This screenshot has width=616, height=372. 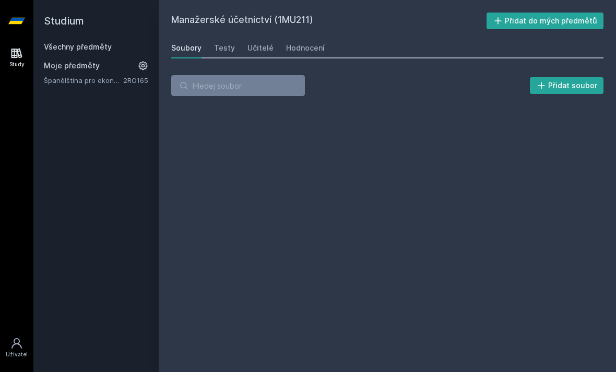 I want to click on h2: Manažerské účetnictví (1MU211), so click(x=329, y=21).